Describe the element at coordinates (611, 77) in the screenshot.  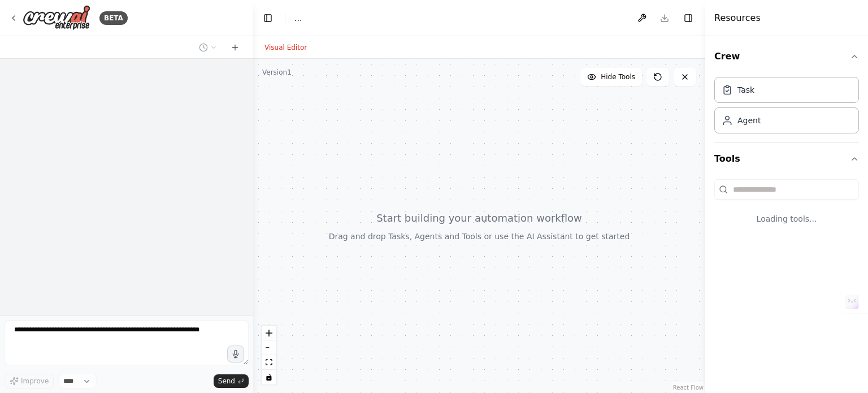
I see `button: Hide Tools` at that location.